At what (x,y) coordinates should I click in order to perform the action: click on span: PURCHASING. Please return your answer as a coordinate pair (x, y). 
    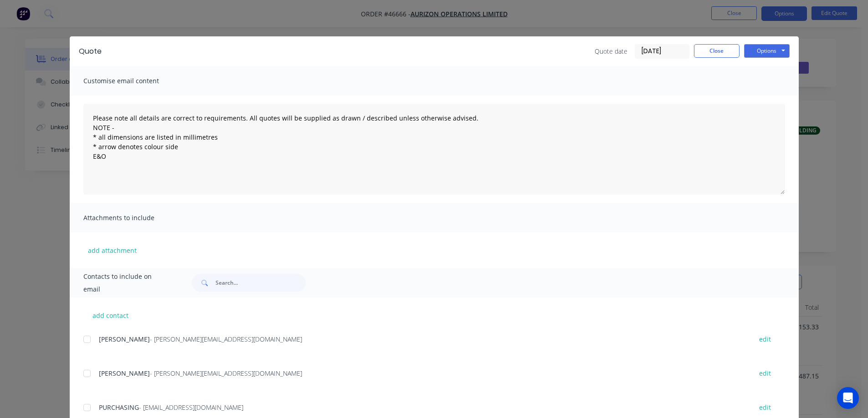
    Looking at the image, I should click on (119, 408).